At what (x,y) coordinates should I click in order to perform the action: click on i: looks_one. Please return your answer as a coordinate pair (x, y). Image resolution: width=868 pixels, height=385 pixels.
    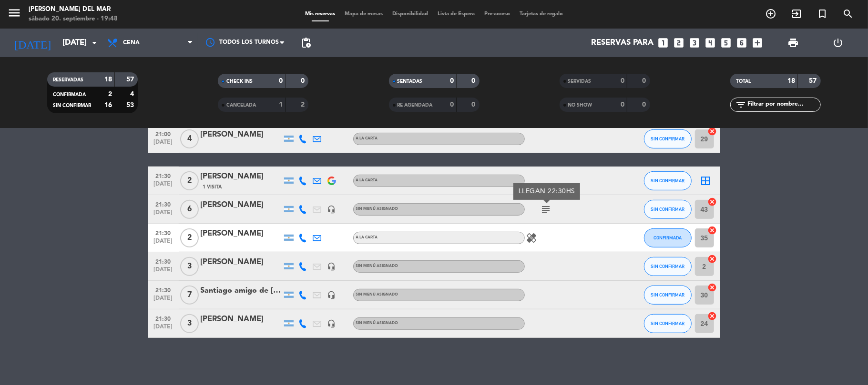
    Looking at the image, I should click on (663, 43).